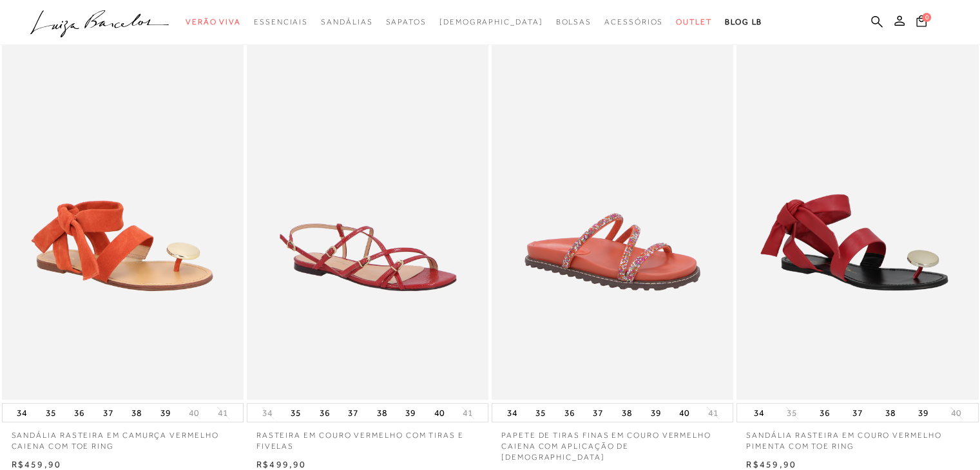 This screenshot has width=980, height=470. What do you see at coordinates (857, 437) in the screenshot?
I see `p: SANDÁLIA RASTEIRA EM COURO VERMELHO PIMENTA COM TOE RING` at bounding box center [857, 437].